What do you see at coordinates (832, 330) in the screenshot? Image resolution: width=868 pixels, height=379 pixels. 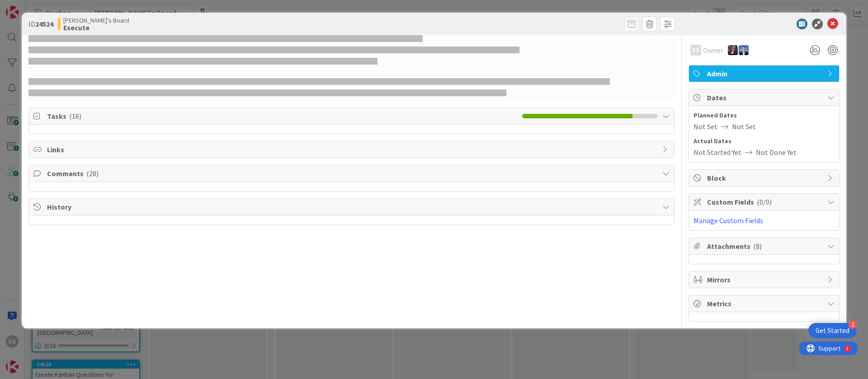 I see `div: Get Started` at bounding box center [832, 330].